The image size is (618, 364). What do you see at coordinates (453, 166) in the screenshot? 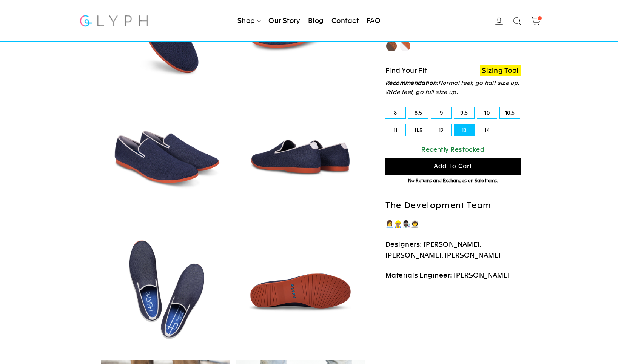
I see `span: Add to cart` at bounding box center [453, 166].